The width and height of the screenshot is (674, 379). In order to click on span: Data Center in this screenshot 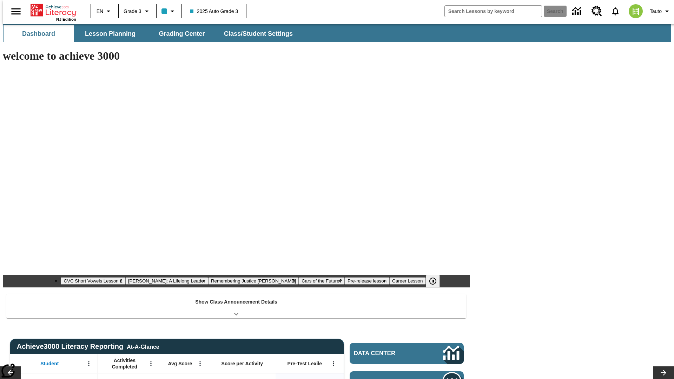, I will do `click(387, 354)`.